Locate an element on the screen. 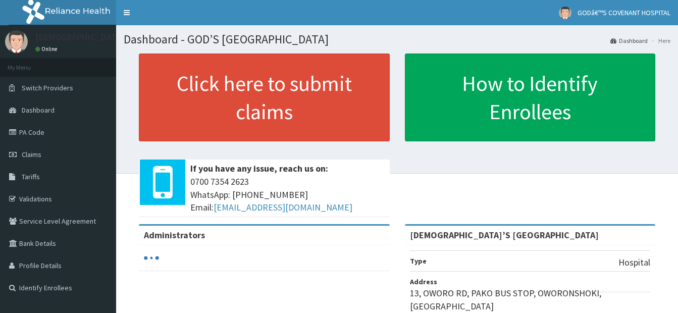  a: Click here to submit claims is located at coordinates (264, 97).